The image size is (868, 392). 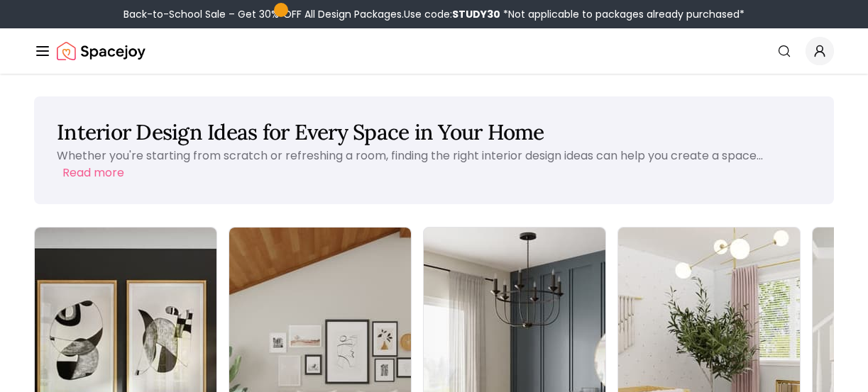 I want to click on b: STUDY30, so click(x=476, y=15).